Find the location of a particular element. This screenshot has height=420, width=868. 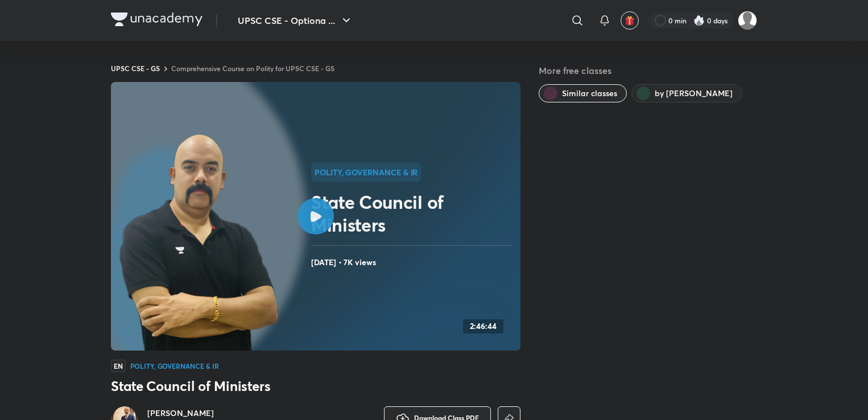

a: Company Logo is located at coordinates (156, 20).